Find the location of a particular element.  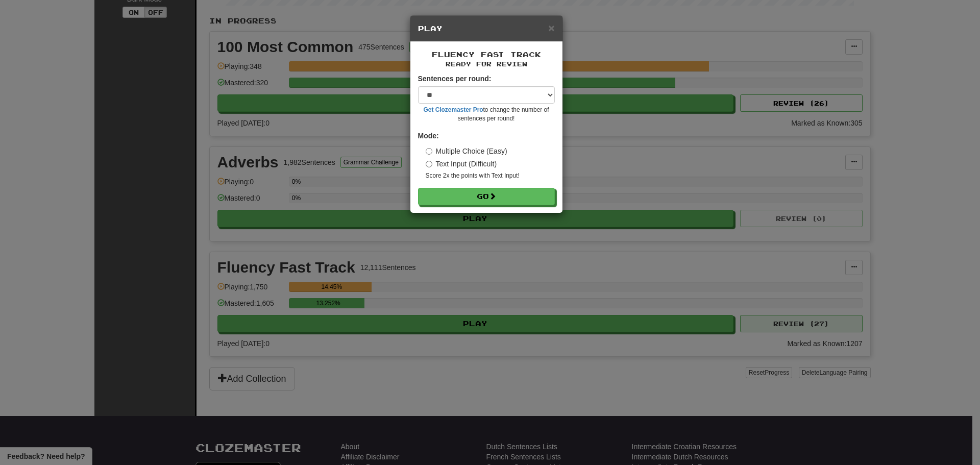

span: Fluency Fast Track is located at coordinates (486, 54).